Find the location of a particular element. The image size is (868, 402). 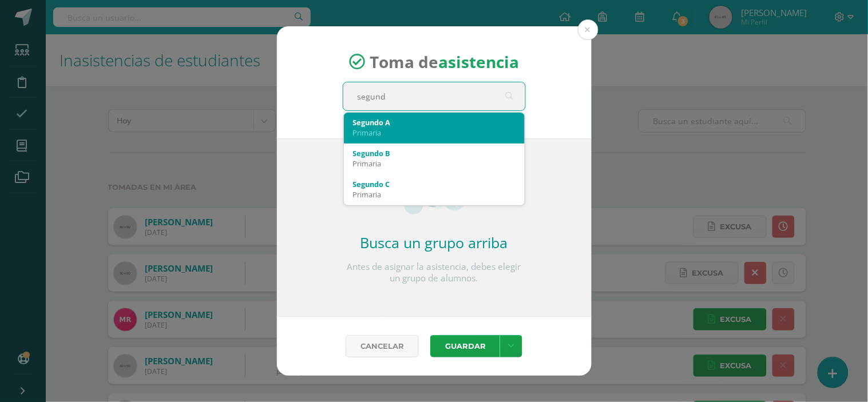

a: Cancelar is located at coordinates (382, 346).